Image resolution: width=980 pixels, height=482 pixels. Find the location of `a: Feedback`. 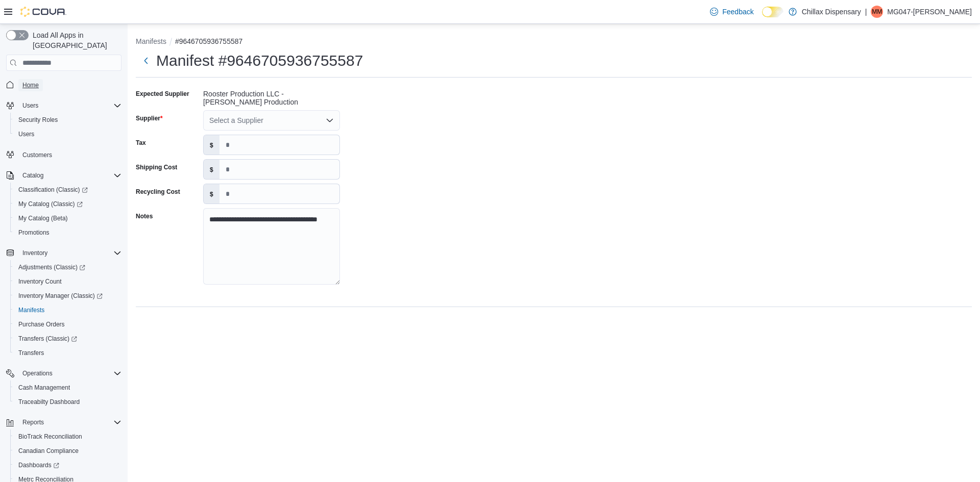

a: Feedback is located at coordinates (732, 12).